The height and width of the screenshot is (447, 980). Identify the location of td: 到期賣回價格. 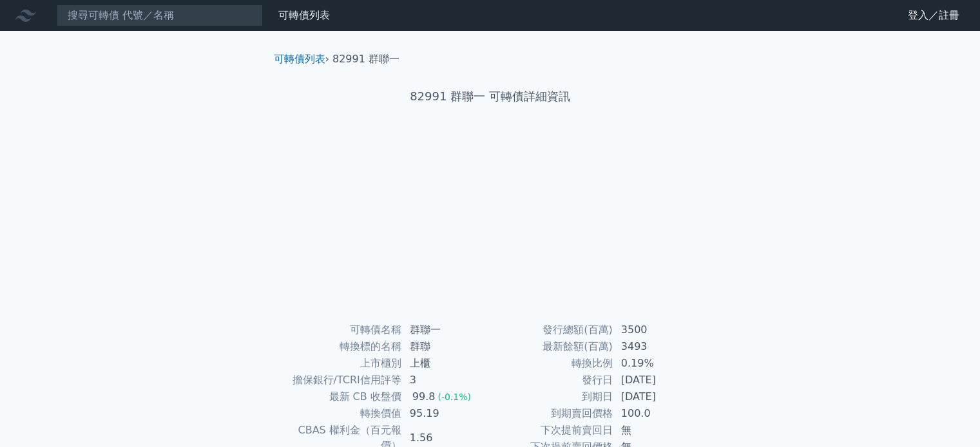
(552, 414).